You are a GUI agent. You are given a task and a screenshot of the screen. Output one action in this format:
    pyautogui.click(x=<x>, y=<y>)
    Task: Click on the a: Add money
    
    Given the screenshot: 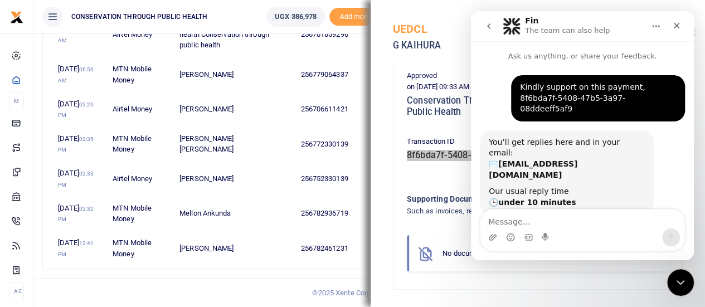 What is the action you would take?
    pyautogui.click(x=357, y=16)
    